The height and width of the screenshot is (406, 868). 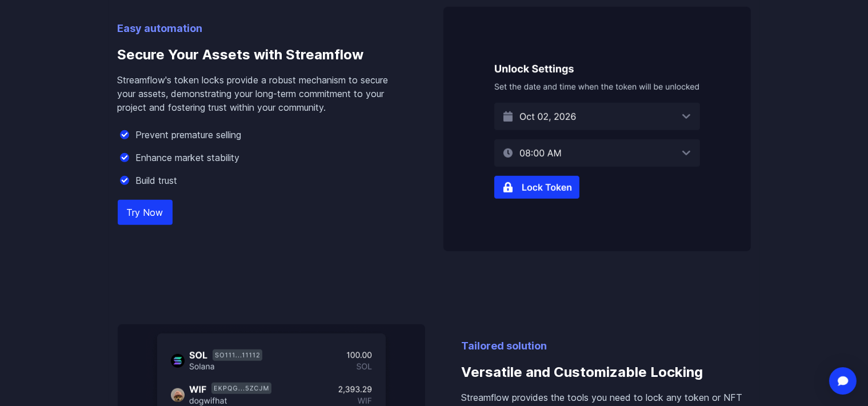 What do you see at coordinates (606, 346) in the screenshot?
I see `p: Tailored solution` at bounding box center [606, 346].